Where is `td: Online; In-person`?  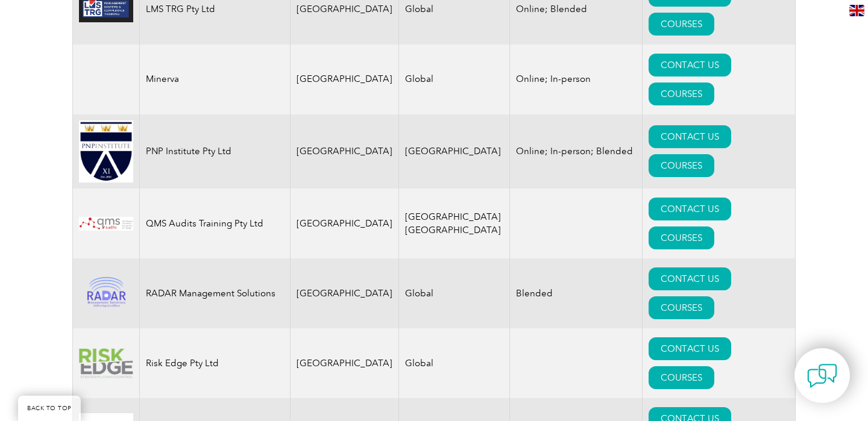
td: Online; In-person is located at coordinates (576, 79).